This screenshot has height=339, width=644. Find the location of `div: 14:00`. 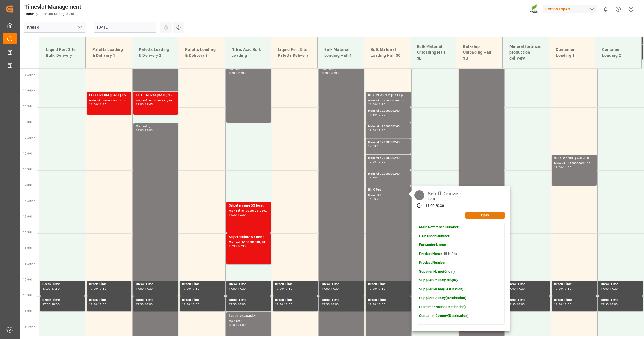

div: 14:00 is located at coordinates (381, 177).